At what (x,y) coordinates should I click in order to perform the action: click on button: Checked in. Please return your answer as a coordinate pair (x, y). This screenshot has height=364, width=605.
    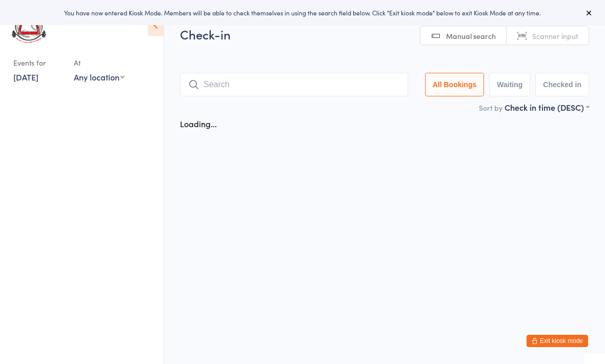
    Looking at the image, I should click on (562, 85).